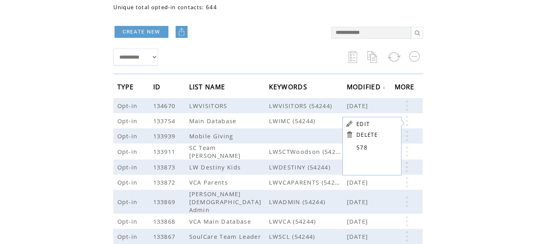  What do you see at coordinates (165, 152) in the screenshot?
I see `span: 133911` at bounding box center [165, 152].